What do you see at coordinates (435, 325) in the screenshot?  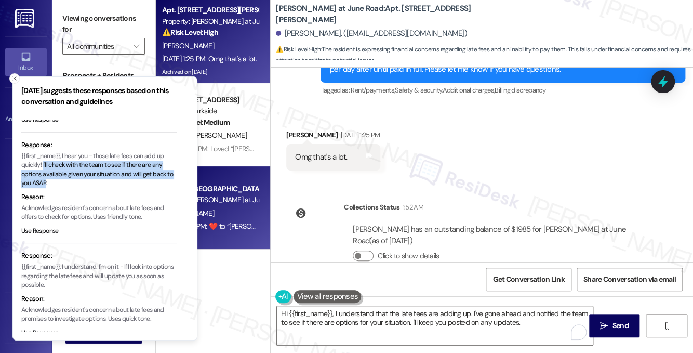 I see `textarea: To enrich screen reader interactions, please activate Accessibility in Grammarly extension settings` at bounding box center [435, 325].